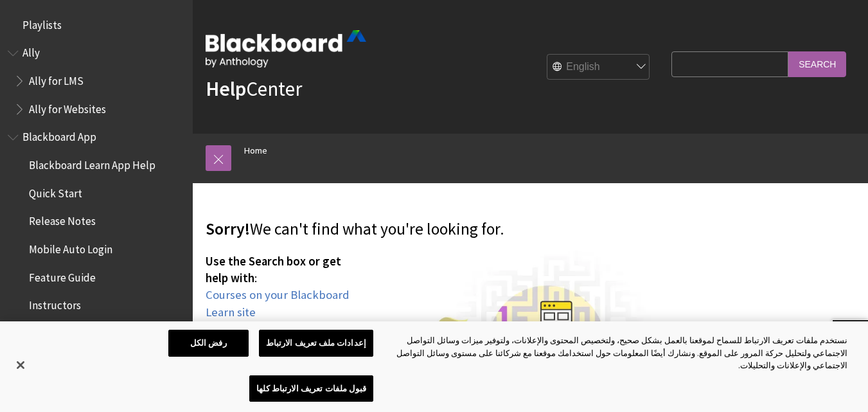 The height and width of the screenshot is (412, 868). What do you see at coordinates (96, 81) in the screenshot?
I see `nav: Book outline for Anthology Ally Help` at bounding box center [96, 81].